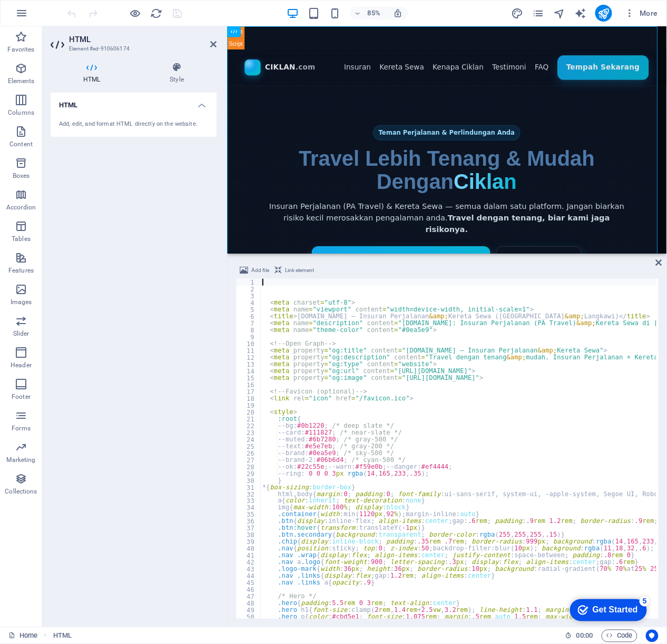  I want to click on i: Pages (Ctrl+Alt+S), so click(538, 13).